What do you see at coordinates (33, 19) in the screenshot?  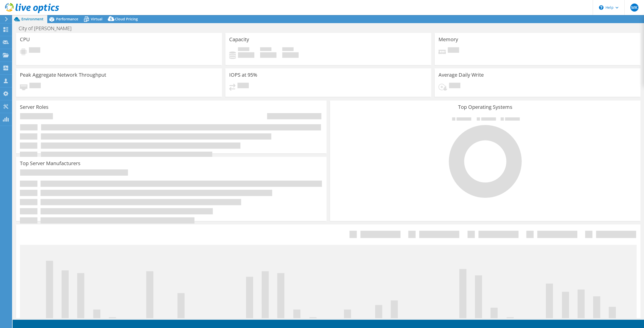 I see `span: Environment` at bounding box center [33, 19].